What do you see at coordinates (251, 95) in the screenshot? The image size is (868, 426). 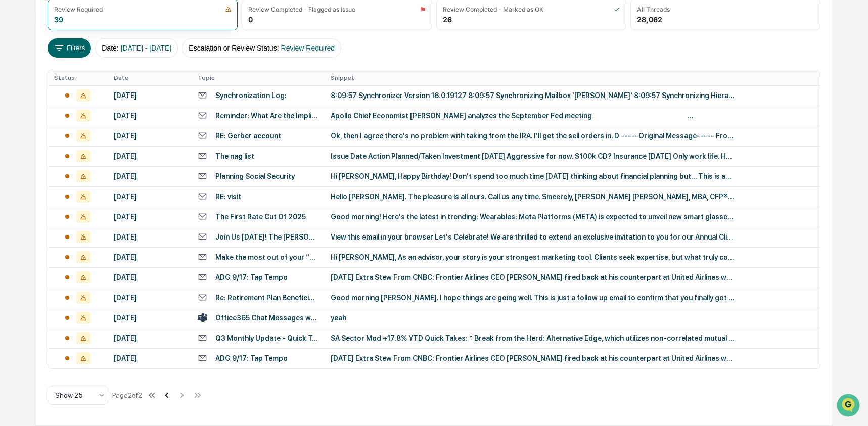 I see `div: Synchronization Log:` at bounding box center [251, 95].